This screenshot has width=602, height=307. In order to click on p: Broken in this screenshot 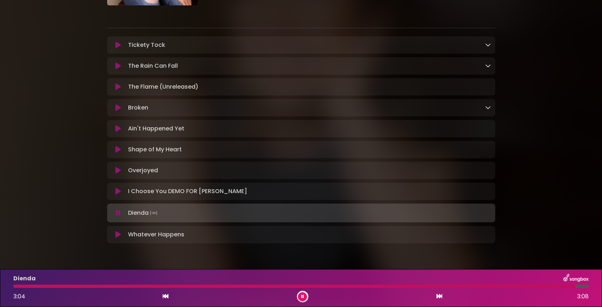, I will do `click(138, 108)`.